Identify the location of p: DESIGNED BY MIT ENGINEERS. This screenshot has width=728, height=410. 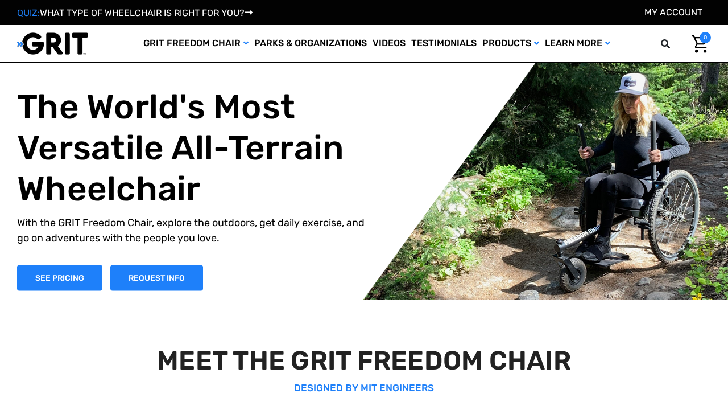
(364, 388).